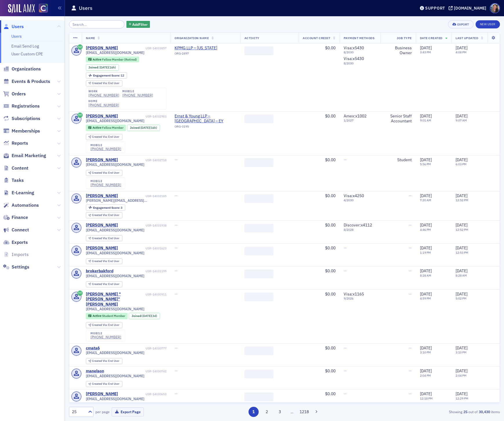  I want to click on a: Connect, so click(16, 230).